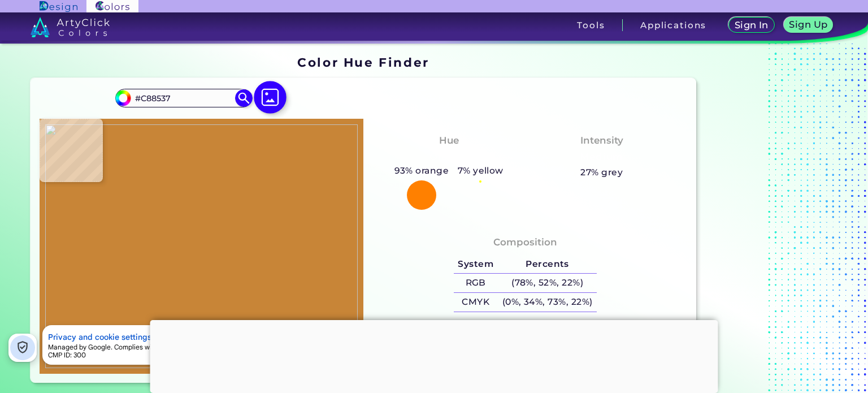 This screenshot has width=868, height=393. Describe the element at coordinates (752, 25) in the screenshot. I see `a: Sign In` at that location.